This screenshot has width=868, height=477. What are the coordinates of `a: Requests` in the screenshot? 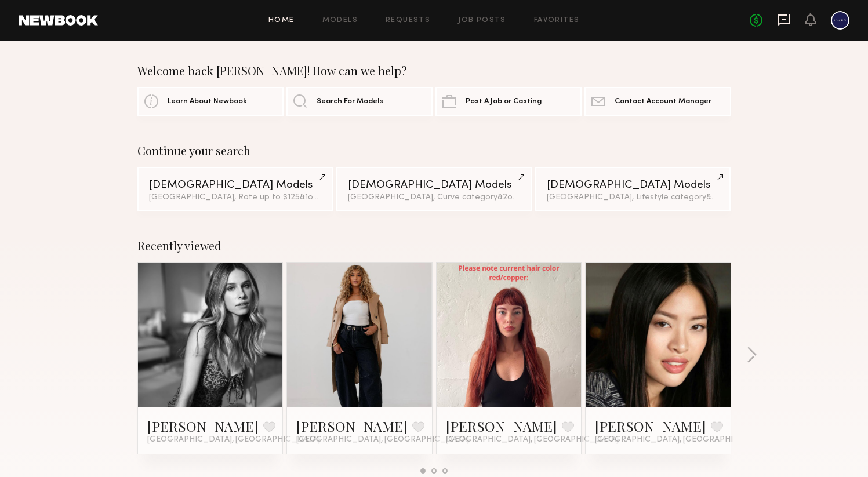 It's located at (407, 20).